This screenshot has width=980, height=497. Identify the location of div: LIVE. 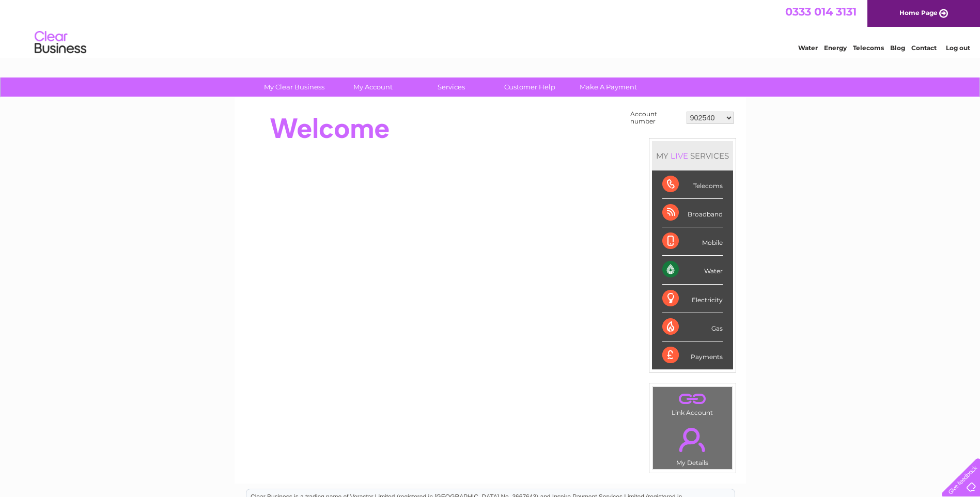
(680, 155).